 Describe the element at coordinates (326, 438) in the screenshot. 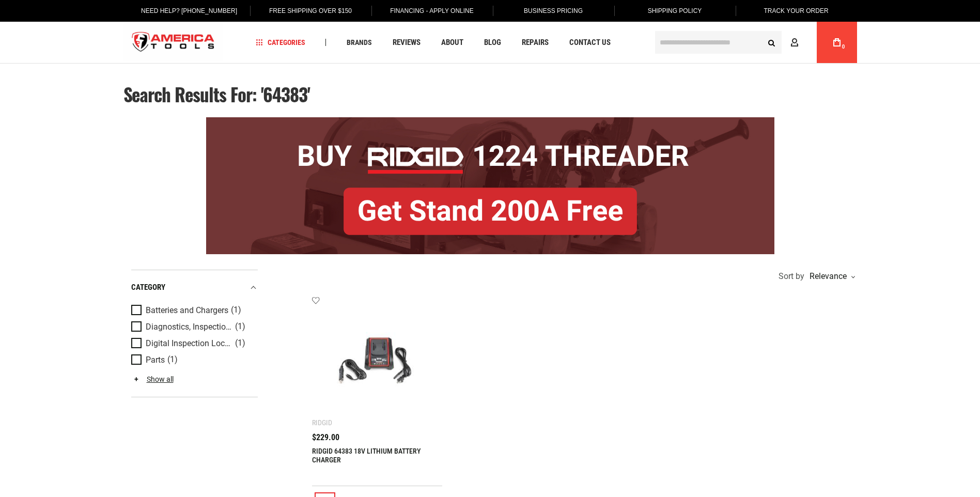

I see `span: $229.00` at that location.